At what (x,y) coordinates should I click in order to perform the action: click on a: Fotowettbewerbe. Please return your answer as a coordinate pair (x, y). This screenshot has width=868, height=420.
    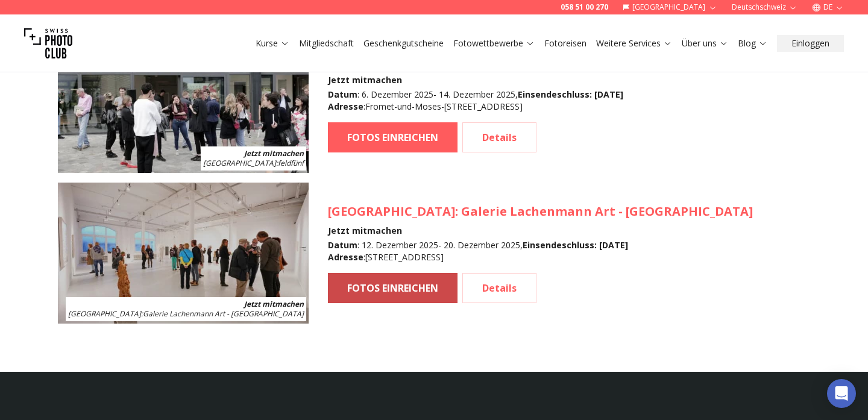
    Looking at the image, I should click on (493, 43).